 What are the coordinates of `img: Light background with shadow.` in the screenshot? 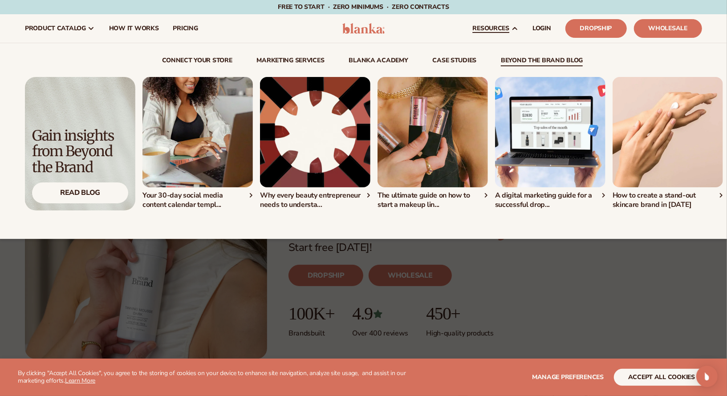 It's located at (80, 144).